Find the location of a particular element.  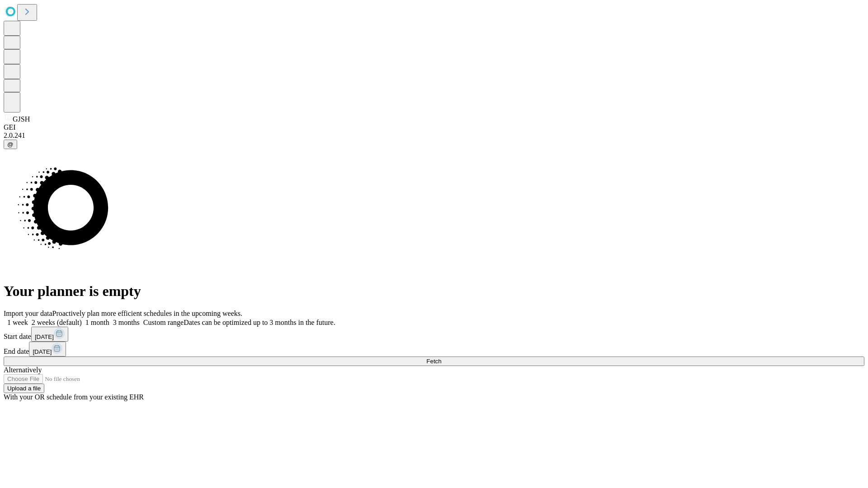

span: Dates can be optimized up to 3 months in the future. is located at coordinates (259, 322).